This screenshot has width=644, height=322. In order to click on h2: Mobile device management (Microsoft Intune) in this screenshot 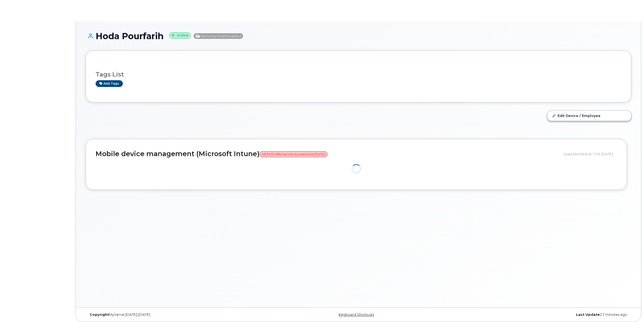, I will do `click(327, 154)`.